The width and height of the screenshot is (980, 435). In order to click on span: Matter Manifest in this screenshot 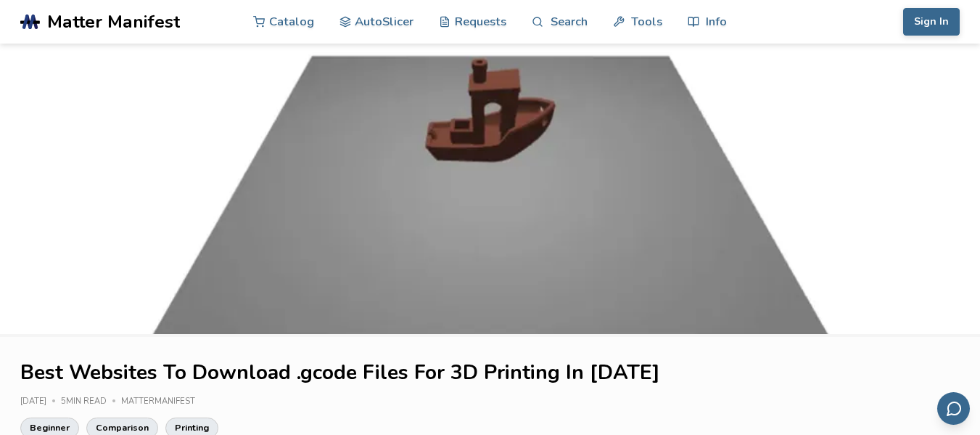, I will do `click(113, 22)`.